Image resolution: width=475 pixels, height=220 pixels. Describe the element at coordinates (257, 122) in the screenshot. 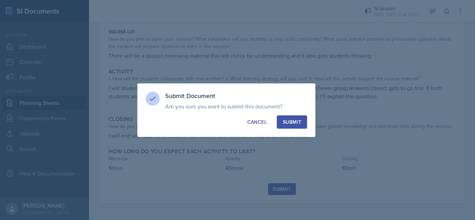

I see `button: Cancel` at that location.